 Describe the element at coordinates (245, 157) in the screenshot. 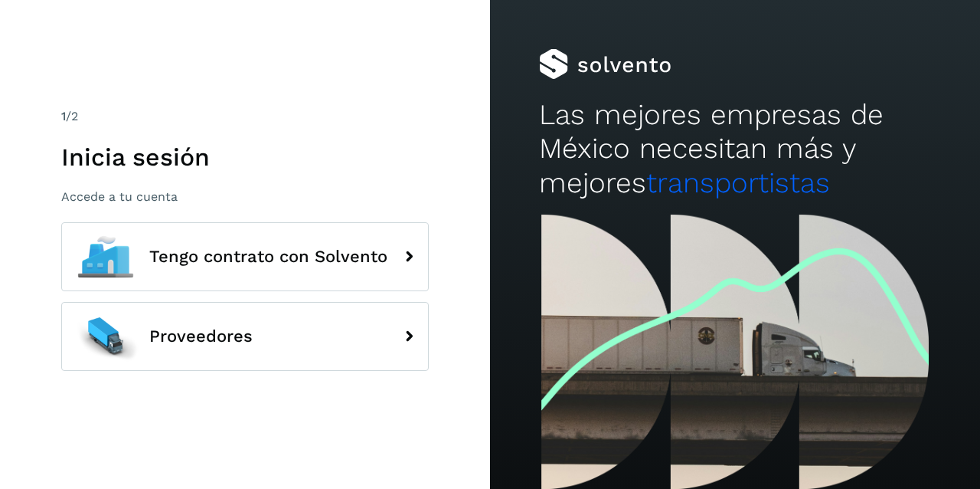

I see `h1: Inicia sesión` at that location.